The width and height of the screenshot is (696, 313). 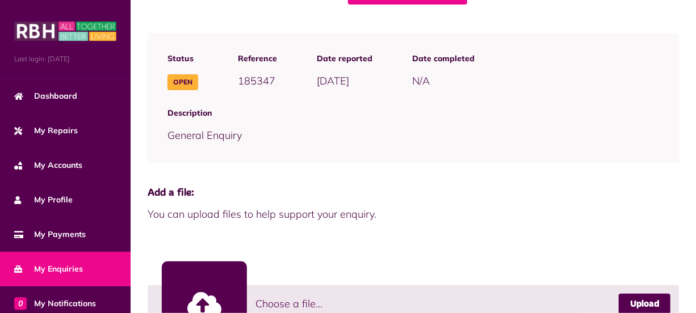 What do you see at coordinates (257, 58) in the screenshot?
I see `span: Reference` at bounding box center [257, 58].